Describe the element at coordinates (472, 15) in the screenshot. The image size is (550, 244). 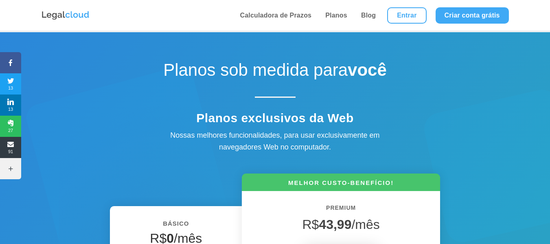
I see `a: Criar conta grátis` at that location.